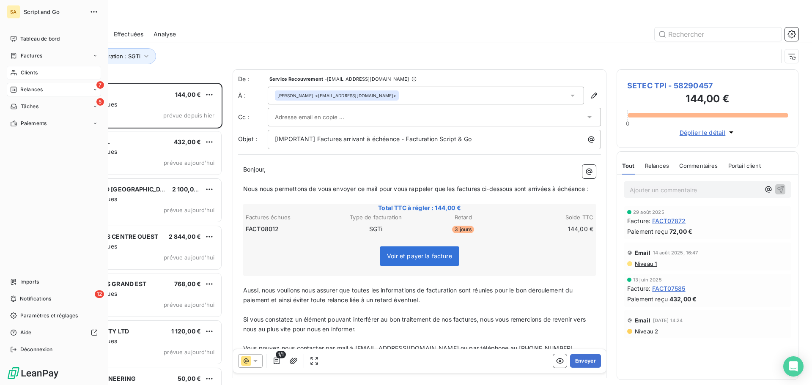 Image resolution: width=812 pixels, height=385 pixels. Describe the element at coordinates (186, 331) in the screenshot. I see `span: 1 120,00 €` at that location.